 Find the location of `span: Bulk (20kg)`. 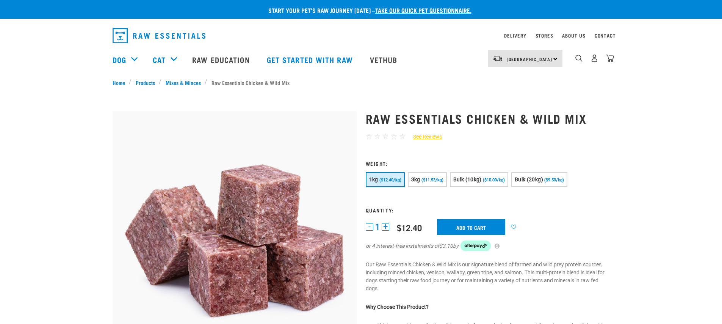

span: Bulk (20kg) is located at coordinates (529, 179).